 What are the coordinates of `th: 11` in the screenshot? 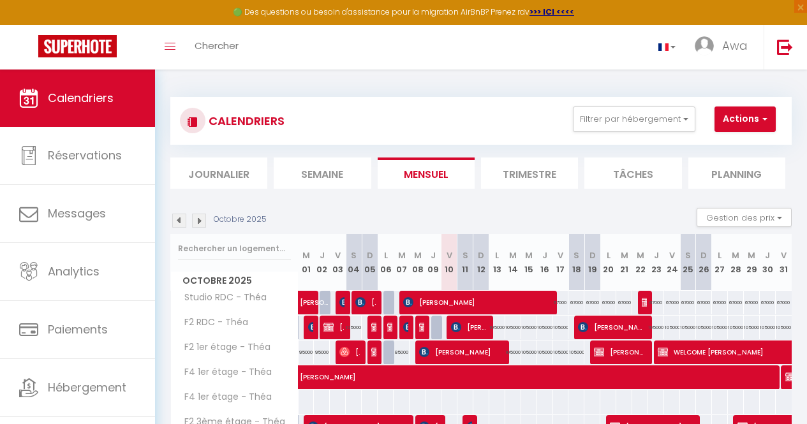 It's located at (465, 262).